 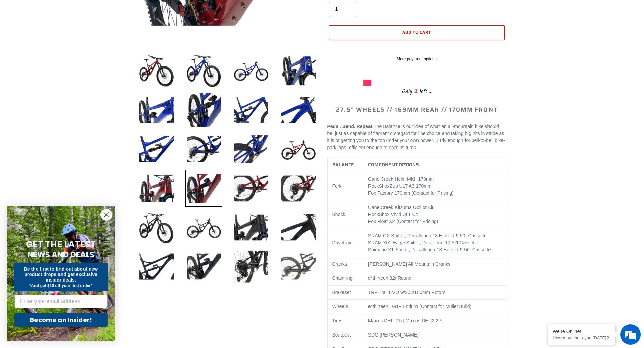 I want to click on a: More payment options, so click(x=417, y=59).